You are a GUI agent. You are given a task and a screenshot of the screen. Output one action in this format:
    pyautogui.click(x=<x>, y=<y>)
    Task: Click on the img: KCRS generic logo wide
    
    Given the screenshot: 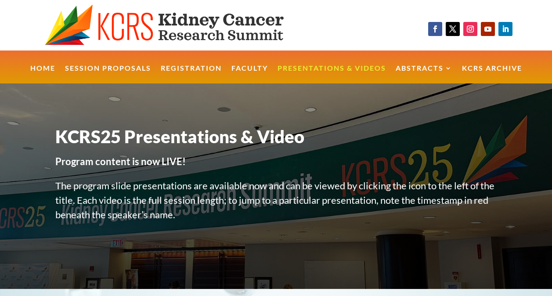 What is the action you would take?
    pyautogui.click(x=179, y=25)
    